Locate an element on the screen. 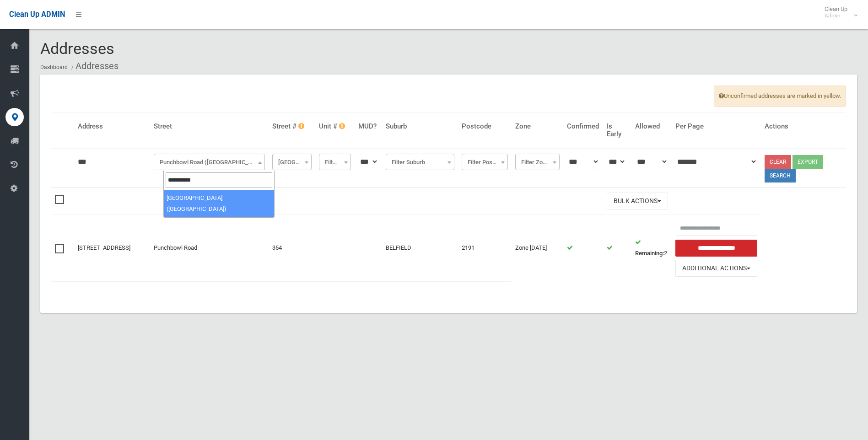 Image resolution: width=868 pixels, height=440 pixels. li: Addresses is located at coordinates (94, 66).